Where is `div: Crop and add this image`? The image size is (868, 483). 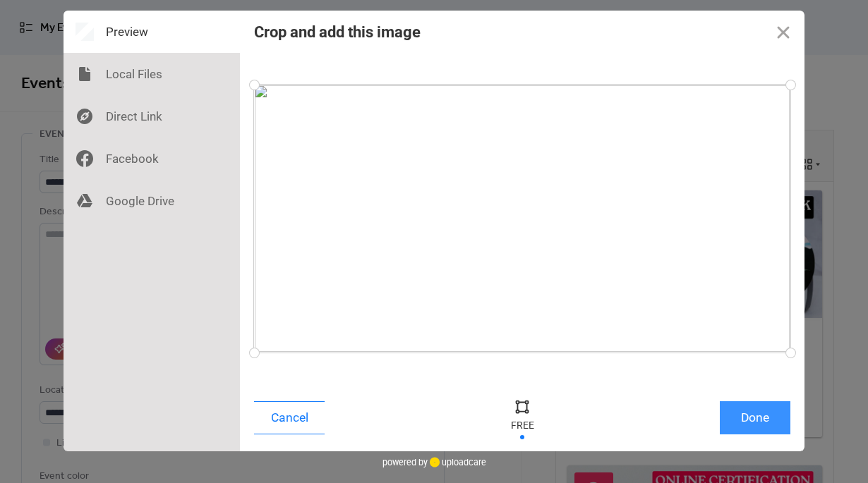 div: Crop and add this image is located at coordinates (337, 32).